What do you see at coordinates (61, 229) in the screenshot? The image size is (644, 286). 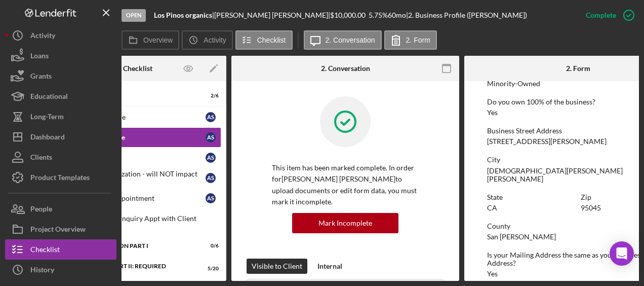 I see `a: Project Overview` at bounding box center [61, 229].